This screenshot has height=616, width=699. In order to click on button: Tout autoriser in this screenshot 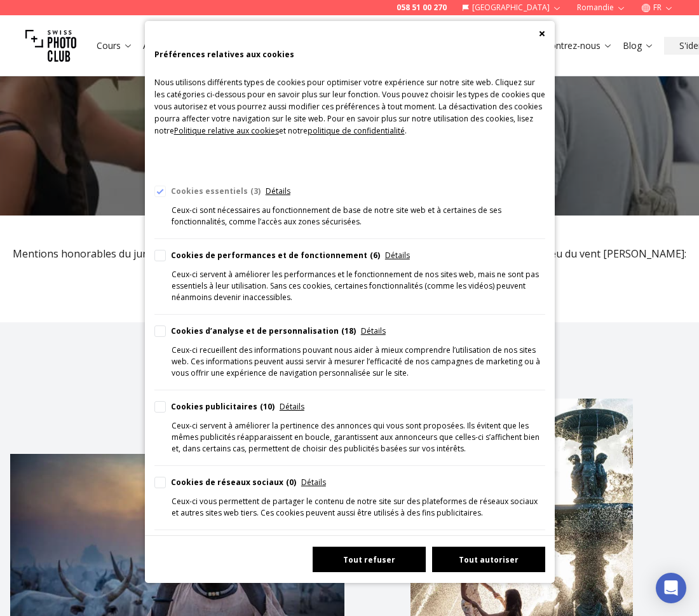, I will do `click(489, 559)`.